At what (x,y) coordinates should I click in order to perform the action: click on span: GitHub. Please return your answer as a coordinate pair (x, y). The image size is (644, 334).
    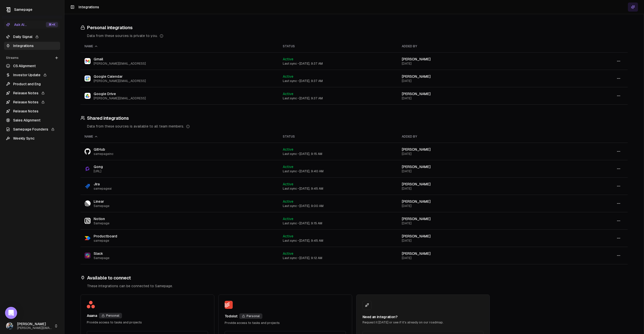
    Looking at the image, I should click on (103, 149).